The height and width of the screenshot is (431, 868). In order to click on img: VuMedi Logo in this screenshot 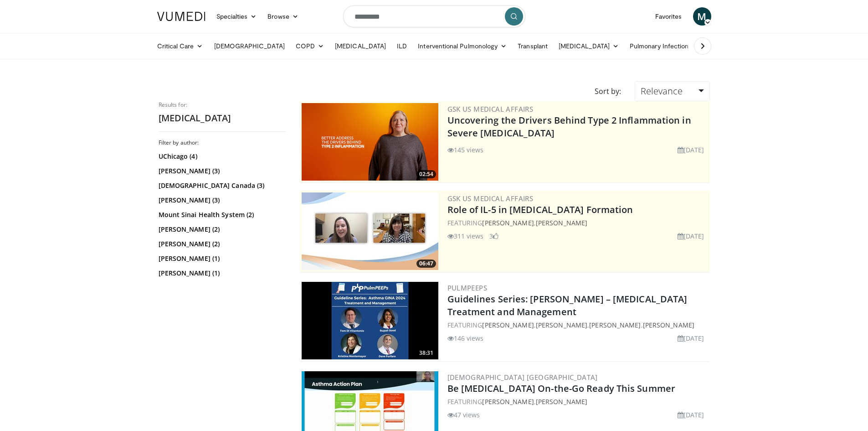, I will do `click(182, 16)`.